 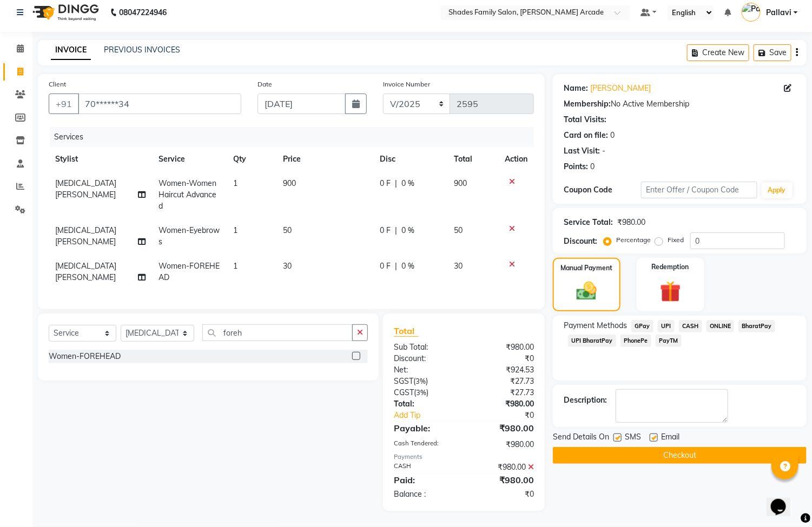 What do you see at coordinates (406, 84) in the screenshot?
I see `label: Invoice Number` at bounding box center [406, 84].